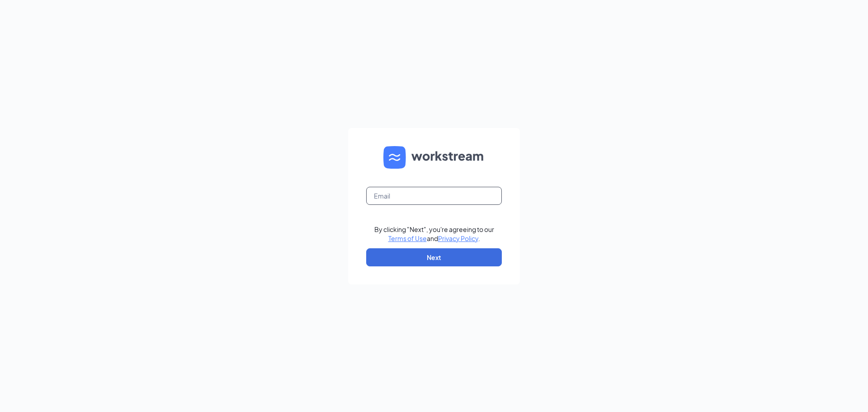 The height and width of the screenshot is (412, 868). Describe the element at coordinates (434, 196) in the screenshot. I see `input: Email` at that location.